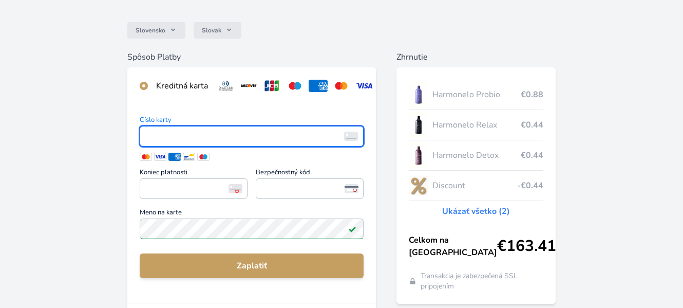 This screenshot has height=308, width=683. What do you see at coordinates (249, 86) in the screenshot?
I see `img: discover.svg` at bounding box center [249, 86].